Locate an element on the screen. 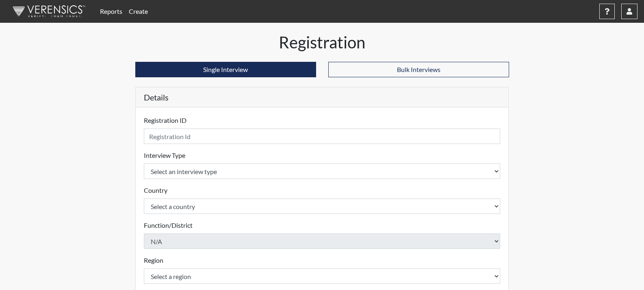  label: Region is located at coordinates (154, 260).